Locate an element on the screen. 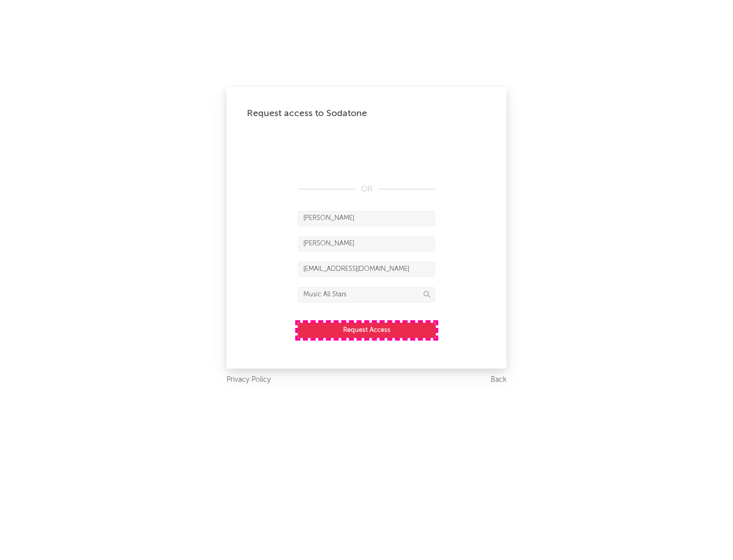 The width and height of the screenshot is (733, 560). input: Division is located at coordinates (366, 295).